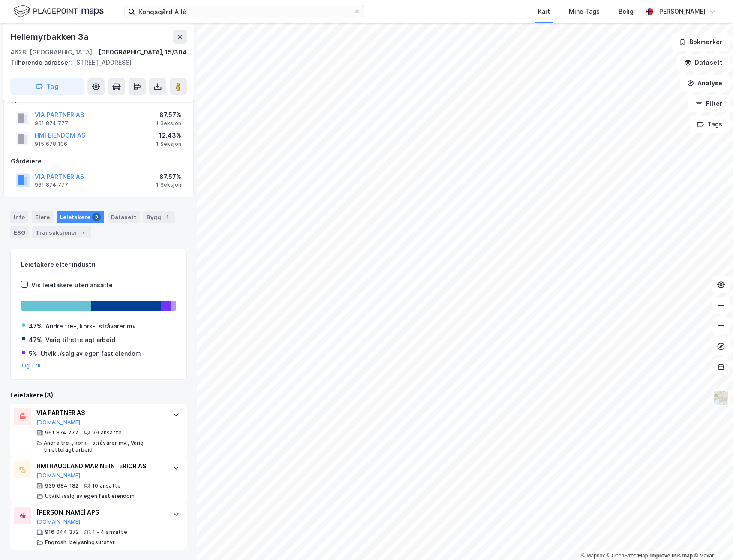  What do you see at coordinates (109, 532) in the screenshot?
I see `div: 1 - 4 ansatte` at bounding box center [109, 532].